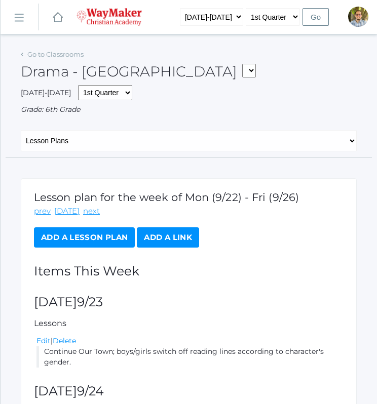 The width and height of the screenshot is (377, 404). What do you see at coordinates (190, 357) in the screenshot?
I see `li: Continue Our Town; boys/girls switch off reading lines according to character's gender.` at bounding box center [190, 357].